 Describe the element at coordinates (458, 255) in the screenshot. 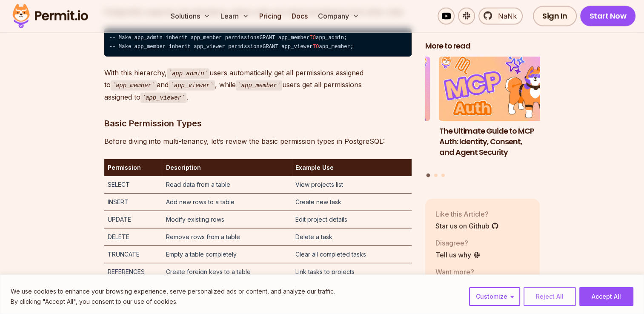

I see `a: Tell us why` at that location.